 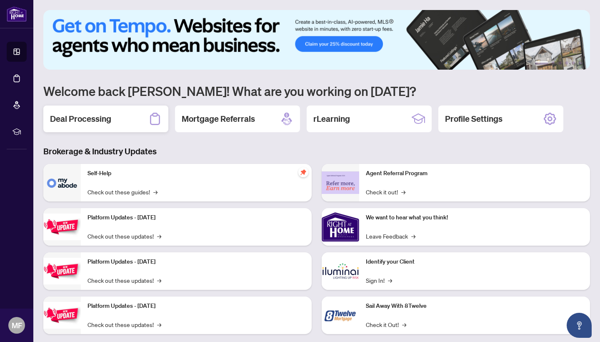 I want to click on button: 6, so click(x=580, y=63).